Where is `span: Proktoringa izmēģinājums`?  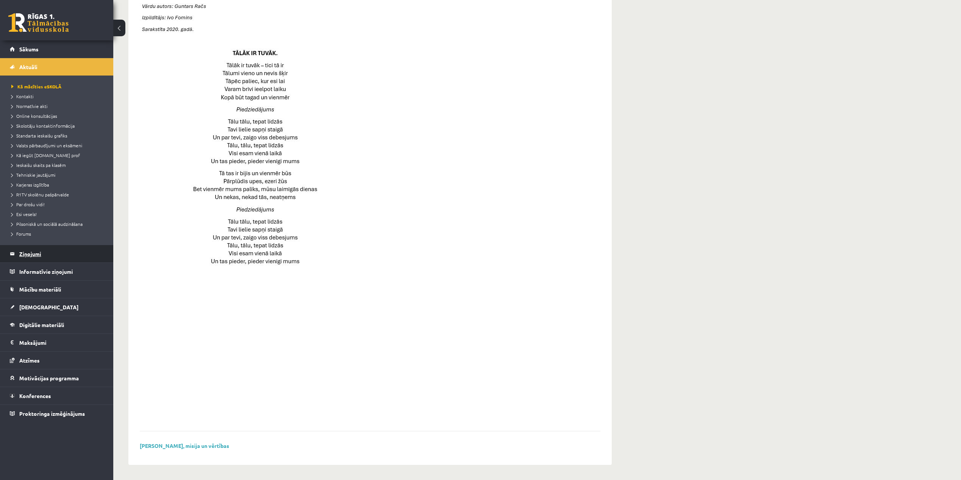
span: Proktoringa izmēģinājums is located at coordinates (52, 414).